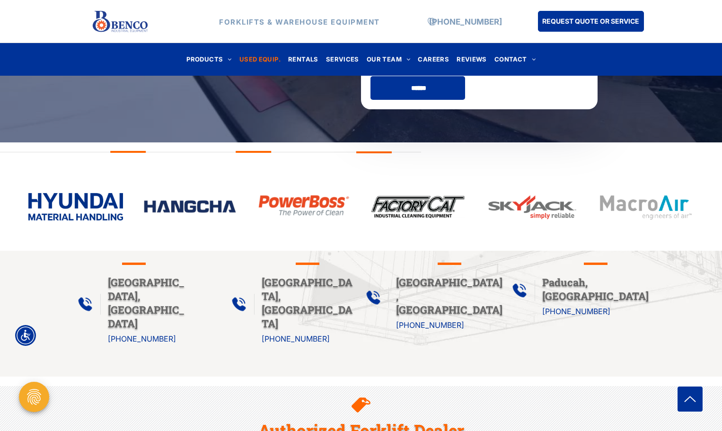 Image resolution: width=722 pixels, height=431 pixels. What do you see at coordinates (433, 59) in the screenshot?
I see `a: CAREERS` at bounding box center [433, 59].